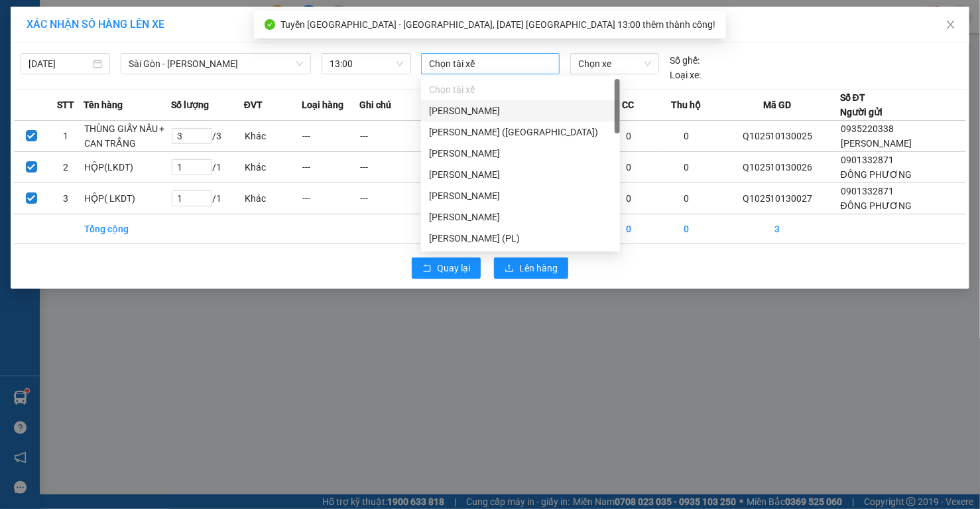 The width and height of the screenshot is (980, 509). I want to click on span: Ghi chú, so click(376, 105).